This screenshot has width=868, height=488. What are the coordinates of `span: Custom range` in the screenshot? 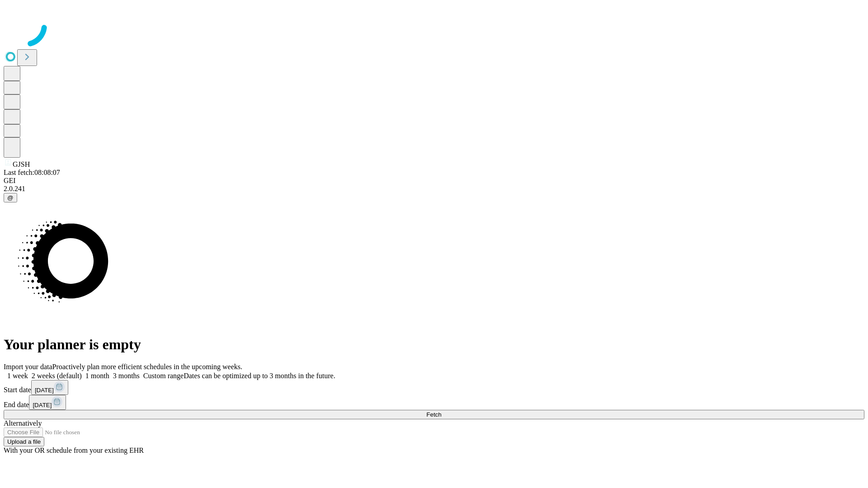 It's located at (163, 376).